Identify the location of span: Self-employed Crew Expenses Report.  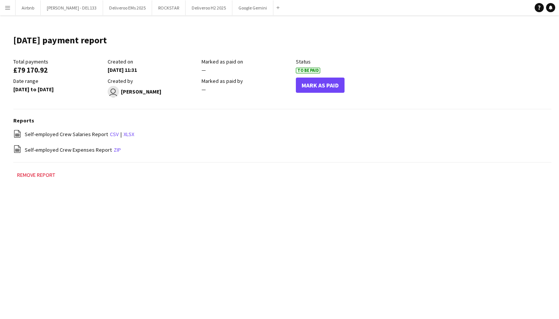
(68, 150).